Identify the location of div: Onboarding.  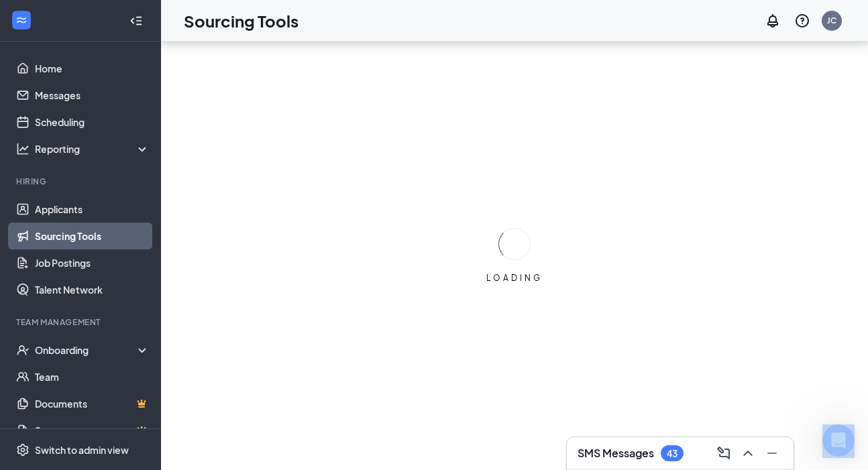
(86, 350).